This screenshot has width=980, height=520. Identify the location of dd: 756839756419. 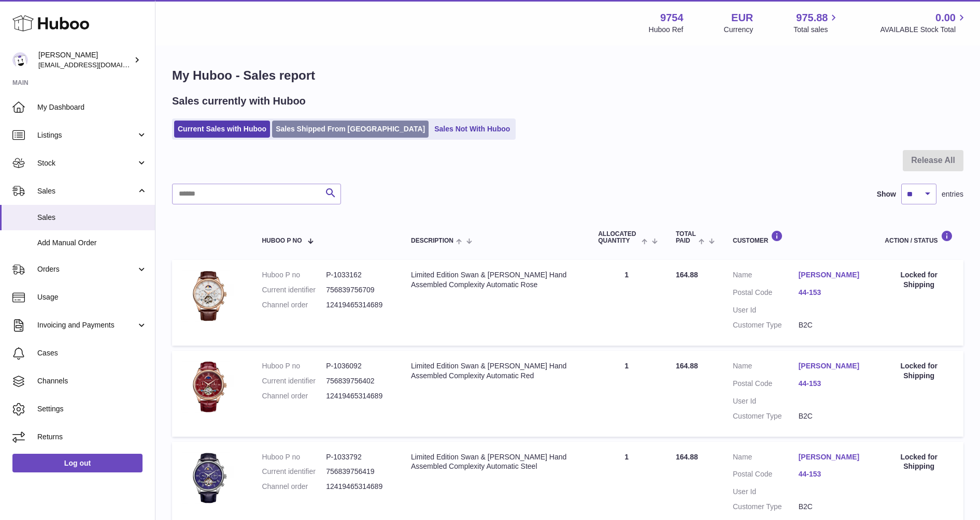
(358, 471).